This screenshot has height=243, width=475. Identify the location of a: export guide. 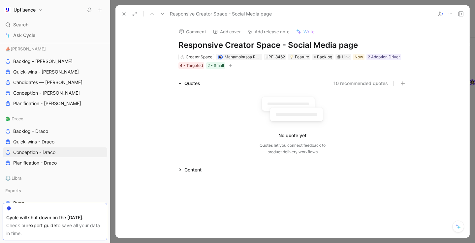
(42, 225).